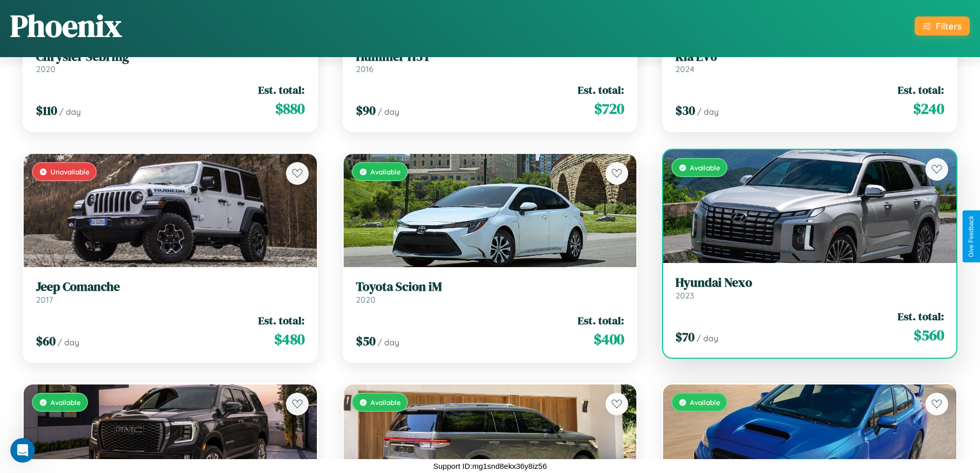 The image size is (980, 473). What do you see at coordinates (949, 26) in the screenshot?
I see `div: Filters` at bounding box center [949, 26].